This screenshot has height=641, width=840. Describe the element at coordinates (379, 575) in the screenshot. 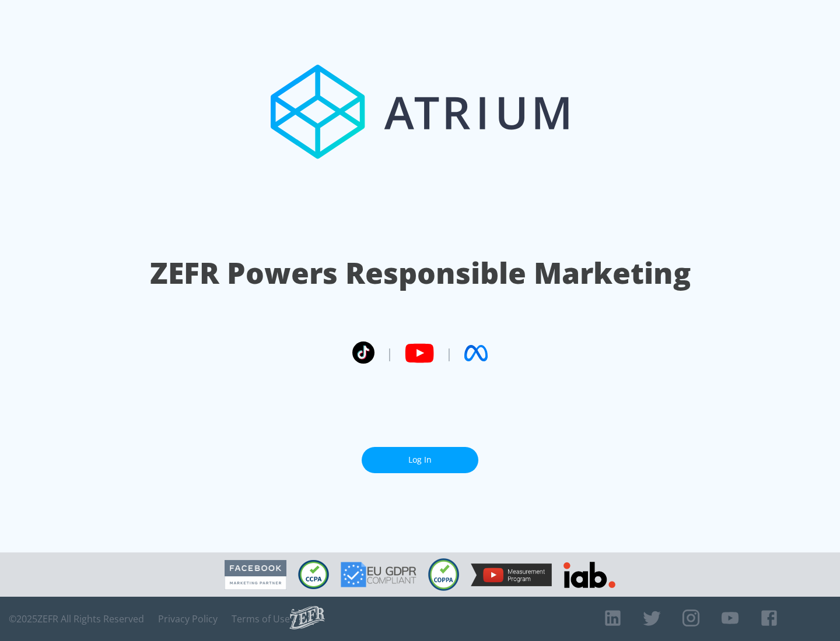

I see `img: GDPR Compliant` at that location.